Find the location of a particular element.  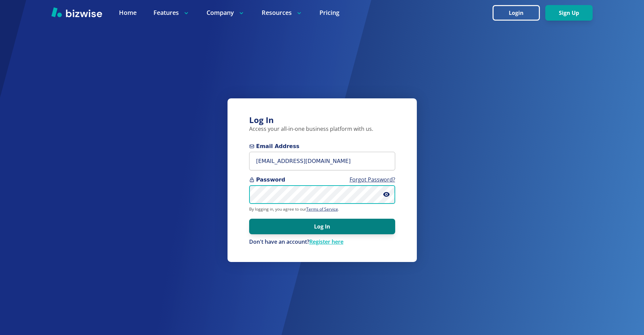

p: Access your all-in-one business platform with us. is located at coordinates (322, 129).